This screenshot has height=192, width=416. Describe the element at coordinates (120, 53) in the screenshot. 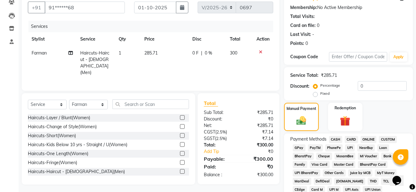

I see `span: 1` at that location.